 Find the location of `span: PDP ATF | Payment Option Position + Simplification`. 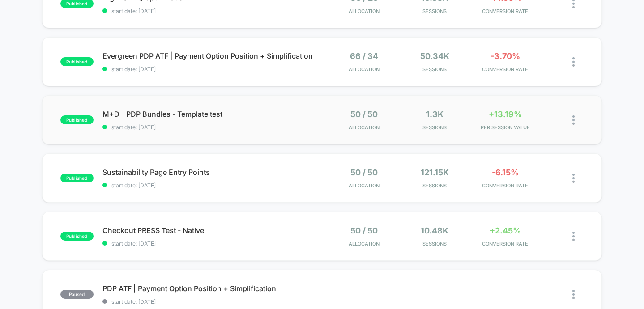

span: PDP ATF | Payment Option Position + Simplification is located at coordinates (212, 288).